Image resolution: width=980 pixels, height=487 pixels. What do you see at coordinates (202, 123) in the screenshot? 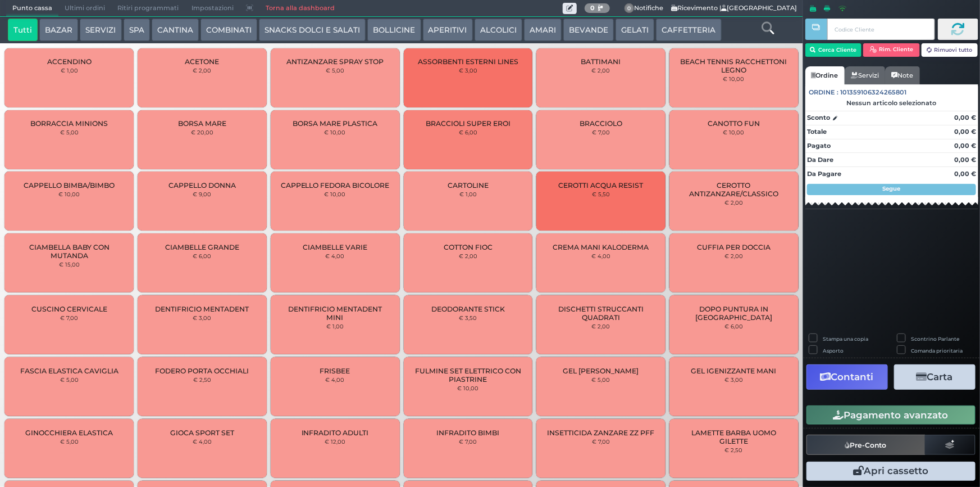
I see `span: BORSA MARE` at bounding box center [202, 123].